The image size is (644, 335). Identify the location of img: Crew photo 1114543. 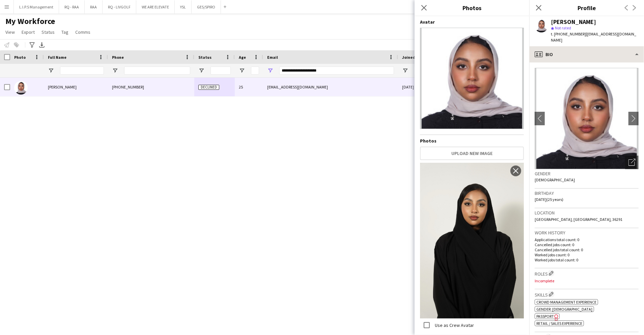
(472, 240).